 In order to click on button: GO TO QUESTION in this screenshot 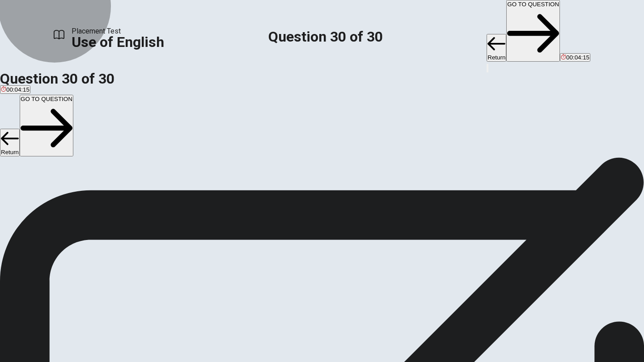, I will do `click(47, 126)`.